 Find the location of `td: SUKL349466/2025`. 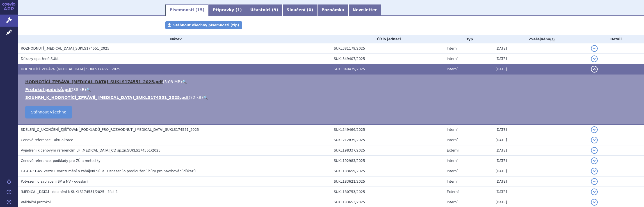

td: SUKL349466/2025 is located at coordinates (388, 130).